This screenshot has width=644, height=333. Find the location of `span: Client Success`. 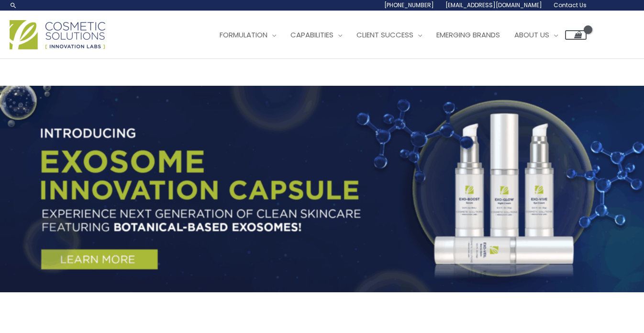

span: Client Success is located at coordinates (385, 34).